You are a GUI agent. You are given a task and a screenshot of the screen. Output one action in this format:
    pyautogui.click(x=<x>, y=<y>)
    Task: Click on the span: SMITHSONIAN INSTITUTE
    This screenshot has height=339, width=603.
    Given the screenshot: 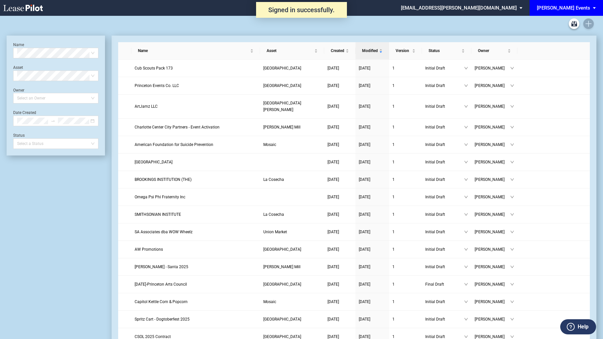 What is the action you would take?
    pyautogui.click(x=158, y=214)
    